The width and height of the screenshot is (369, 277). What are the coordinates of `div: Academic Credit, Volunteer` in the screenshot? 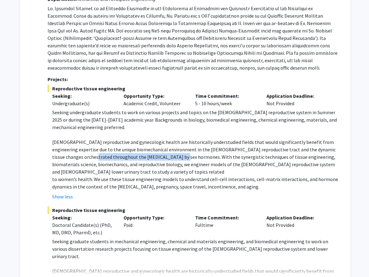 It's located at (155, 99).